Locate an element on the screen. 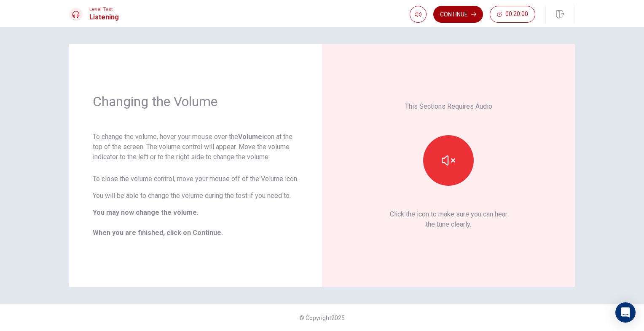  span: © Copyright 2025 is located at coordinates (322, 318).